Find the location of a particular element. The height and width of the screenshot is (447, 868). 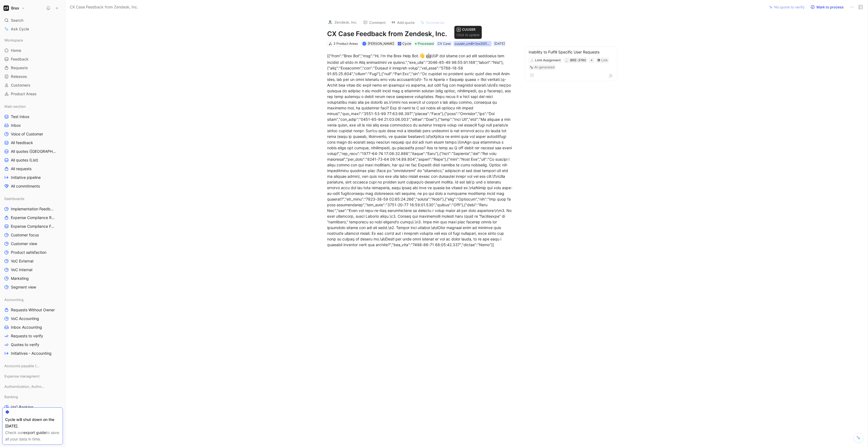

h1: CX Case Feedback from Zendesk, Inc. is located at coordinates (421, 34).